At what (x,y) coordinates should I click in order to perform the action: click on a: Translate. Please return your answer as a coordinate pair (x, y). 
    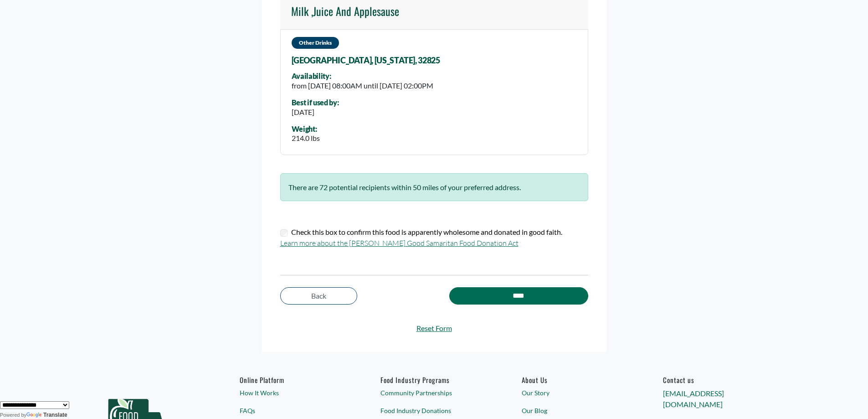
    Looking at the image, I should click on (47, 415).